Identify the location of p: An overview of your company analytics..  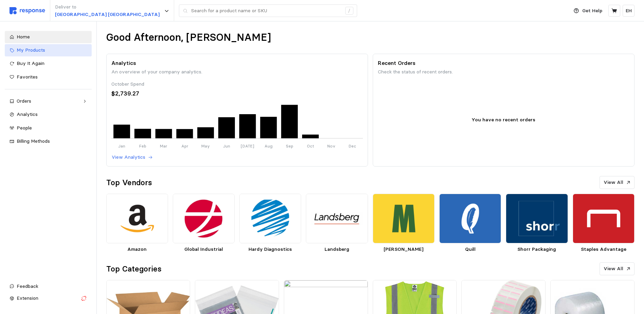
(237, 72).